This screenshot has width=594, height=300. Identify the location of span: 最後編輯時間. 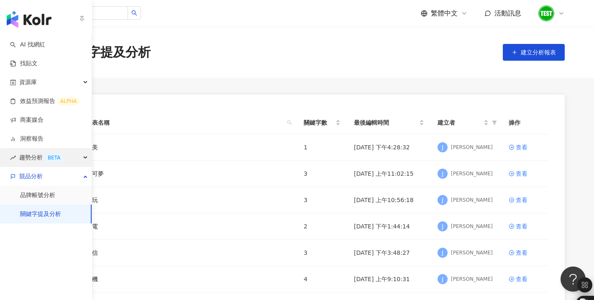
(385, 122).